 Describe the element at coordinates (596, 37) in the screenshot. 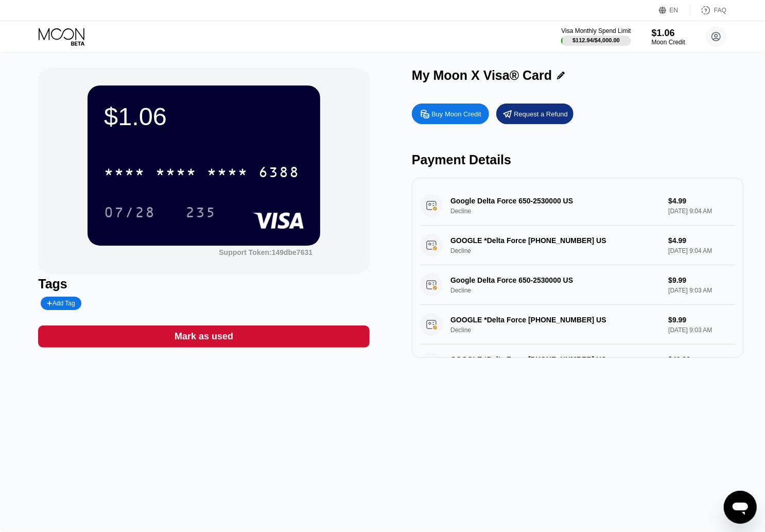

I see `div: Visa Monthly Spend Limit$112.94/$4,000.00` at that location.